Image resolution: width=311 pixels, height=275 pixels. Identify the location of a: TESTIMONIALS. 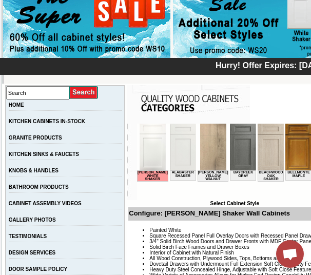
(28, 236).